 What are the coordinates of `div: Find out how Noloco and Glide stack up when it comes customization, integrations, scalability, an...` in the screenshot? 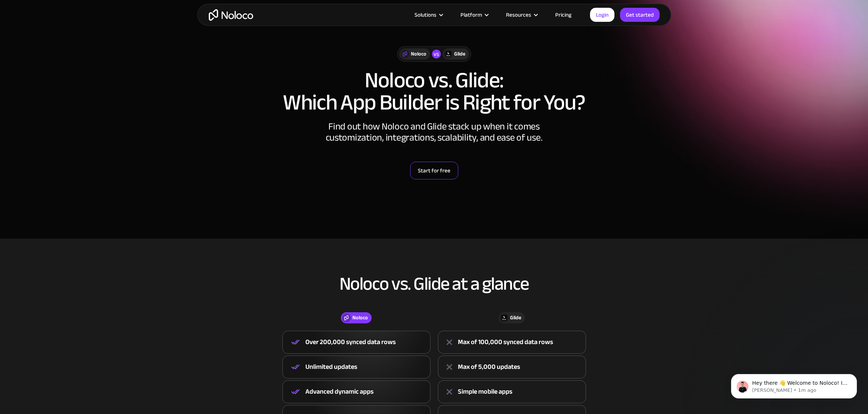 It's located at (434, 132).